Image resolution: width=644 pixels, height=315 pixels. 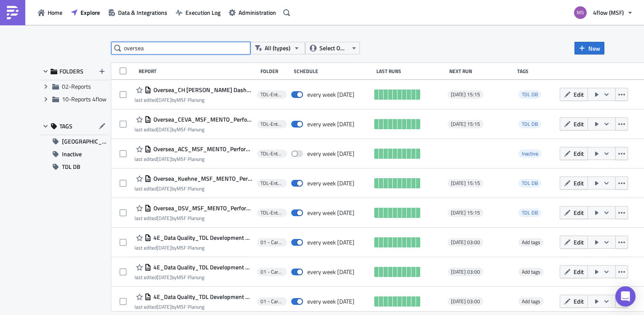 What do you see at coordinates (202, 179) in the screenshot?
I see `span: Oversea_Kuehne_MSF_MENTO_Performance Dashboard Übersee_1.0` at bounding box center [202, 179].